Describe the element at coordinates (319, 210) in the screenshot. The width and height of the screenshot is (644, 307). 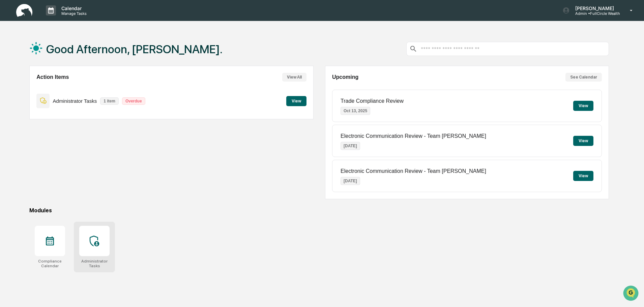
I see `div: Modules` at that location.